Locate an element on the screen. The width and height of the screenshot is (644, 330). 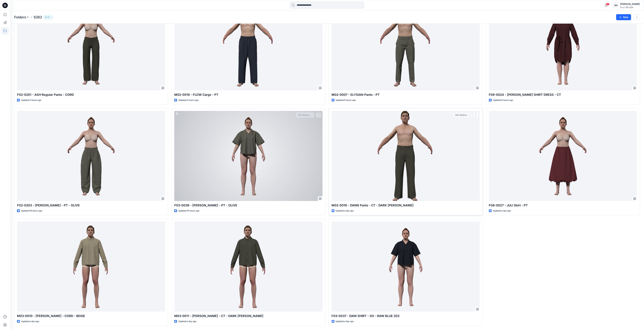
a: M02-0007 - ELYSIAN Pants - PT is located at coordinates (406, 45).